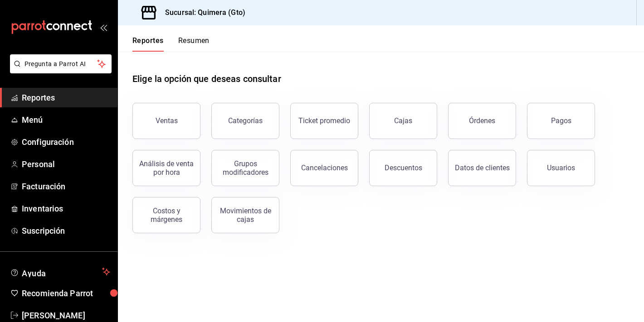 The height and width of the screenshot is (322, 644). I want to click on h1: Elige la opción que deseas consultar, so click(207, 79).